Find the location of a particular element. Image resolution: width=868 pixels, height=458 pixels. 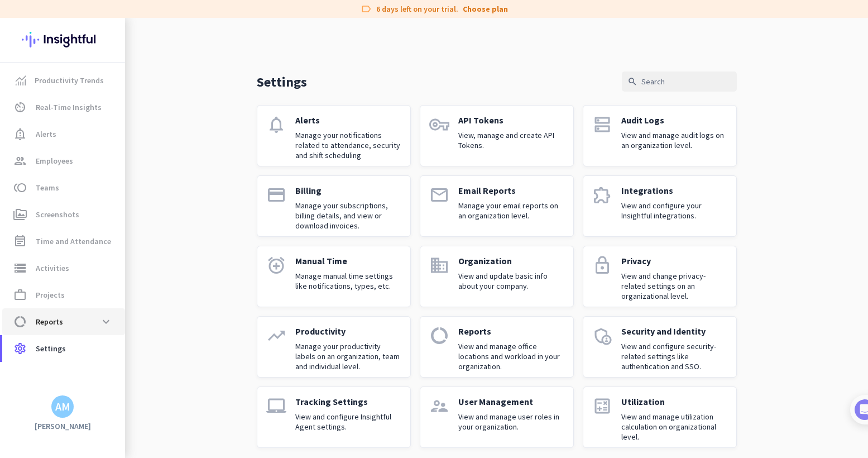

i: payment is located at coordinates (276, 195).